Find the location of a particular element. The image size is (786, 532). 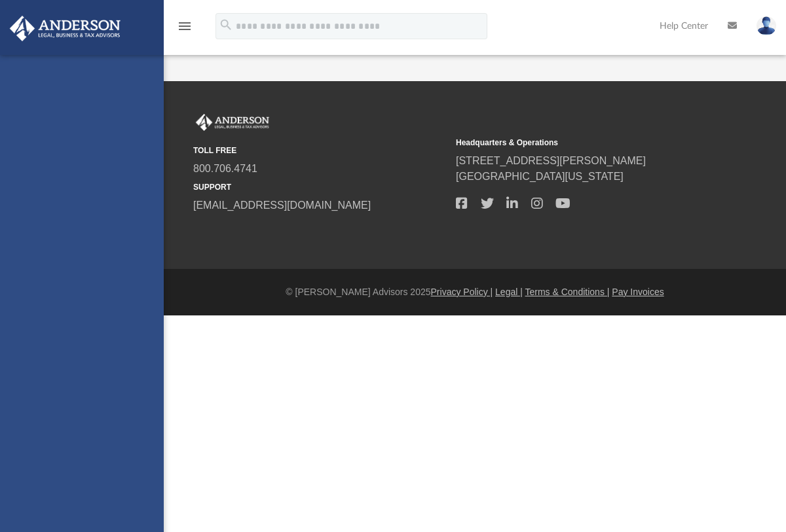

a: 800.706.4741 is located at coordinates (225, 168).